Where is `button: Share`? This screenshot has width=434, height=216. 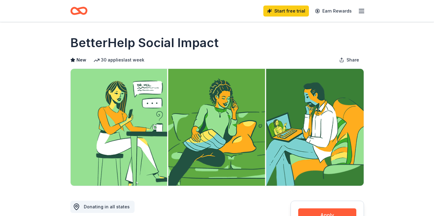
button: Share is located at coordinates (349, 60).